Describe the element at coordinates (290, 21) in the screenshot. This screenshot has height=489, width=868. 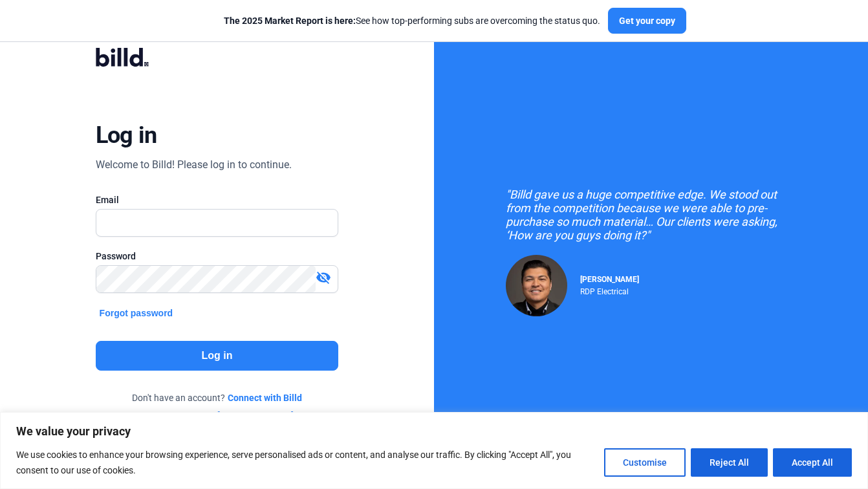
I see `span: The 2025 Market Report is here:` at that location.